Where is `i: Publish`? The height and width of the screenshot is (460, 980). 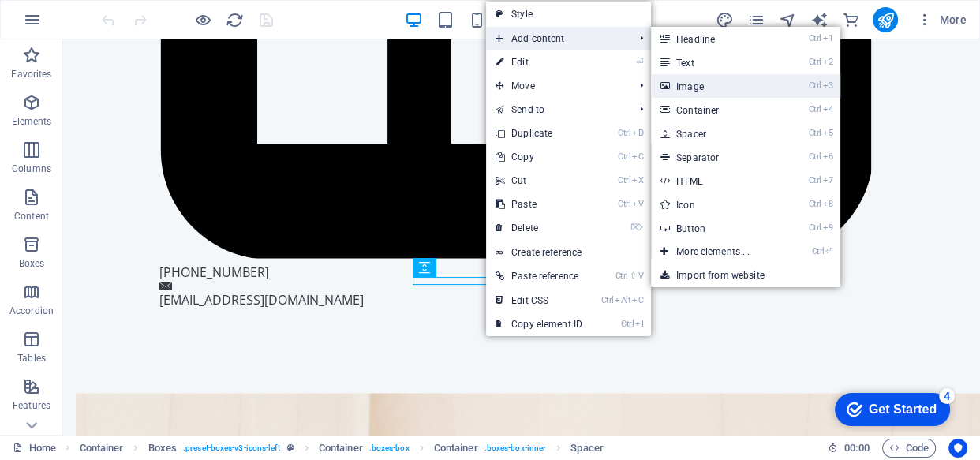 i: Publish is located at coordinates (885, 20).